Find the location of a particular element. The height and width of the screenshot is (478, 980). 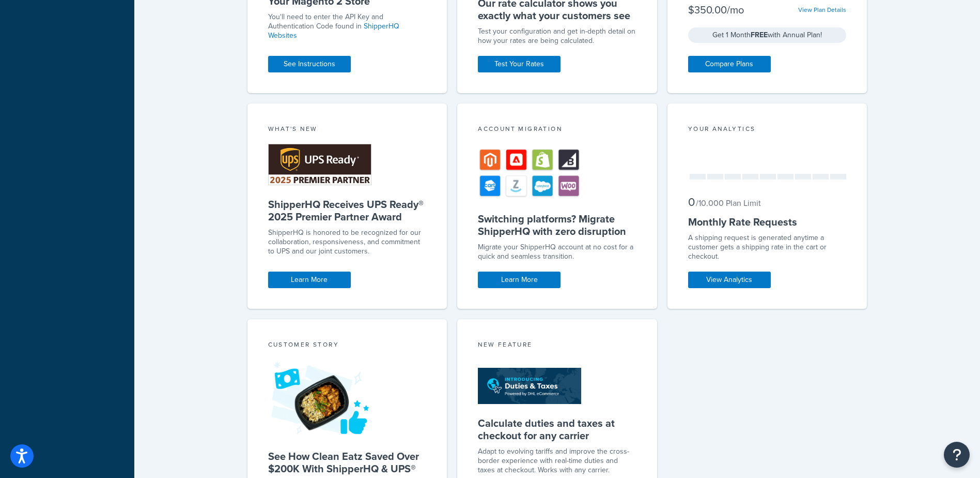

p: ShipperHQ is honored to be recognized for our collaboration, responsiveness, and commitment to UP... is located at coordinates (347, 242).